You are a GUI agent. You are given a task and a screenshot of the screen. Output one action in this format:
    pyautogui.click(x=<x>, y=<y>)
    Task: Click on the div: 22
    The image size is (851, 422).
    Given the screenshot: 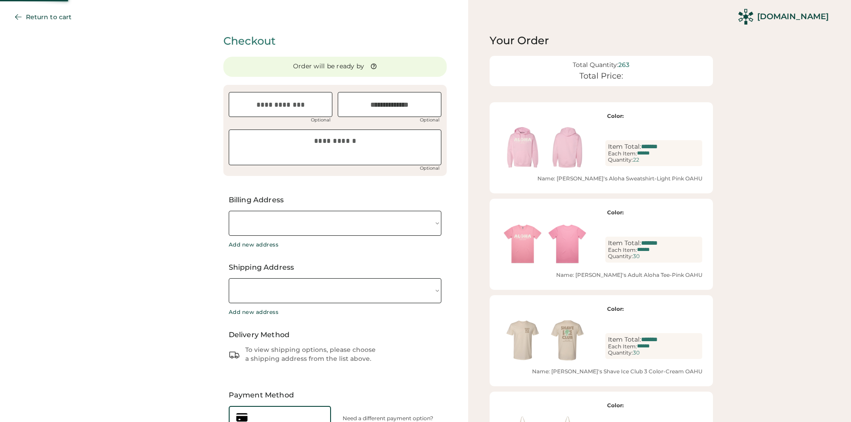 What is the action you would take?
    pyautogui.click(x=636, y=160)
    